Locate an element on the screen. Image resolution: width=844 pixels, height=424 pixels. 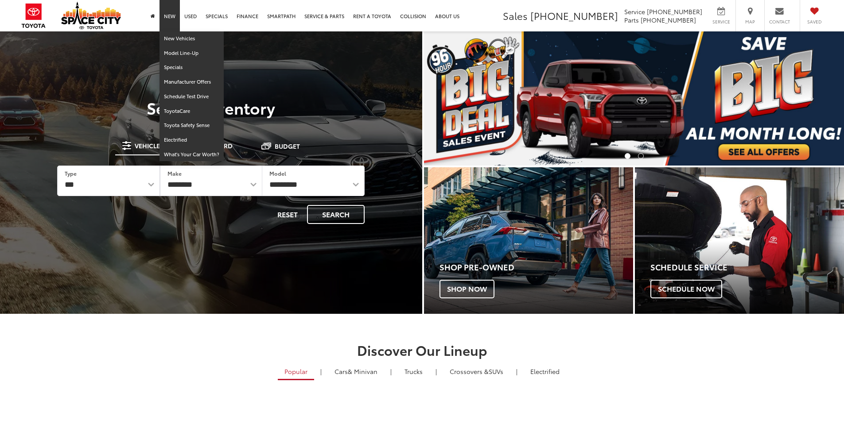
a: Cars is located at coordinates (356, 372).